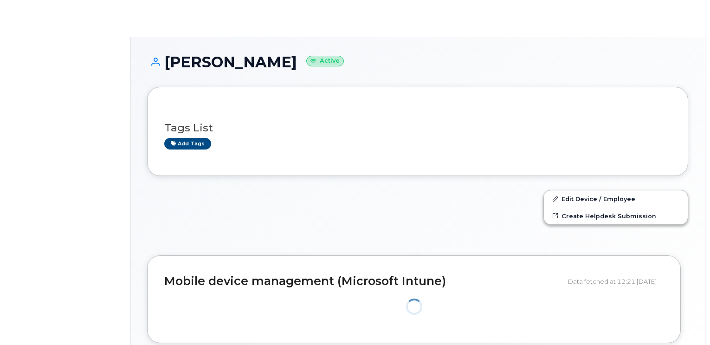  Describe the element at coordinates (187, 143) in the screenshot. I see `a: Add tags` at that location.